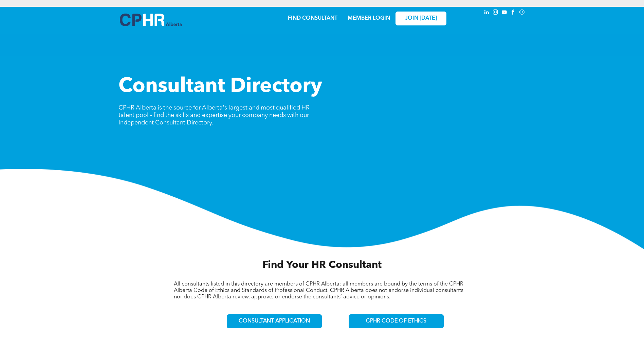 The height and width of the screenshot is (354, 644). I want to click on span: CPHR Alberta is the source for Alberta's largest and most qualified HR talent pool - find the ski..., so click(214, 115).